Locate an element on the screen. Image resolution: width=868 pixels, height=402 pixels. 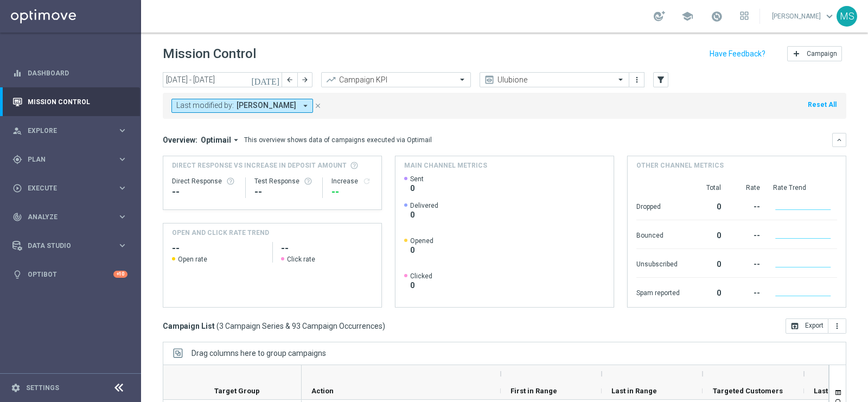
span: Sent is located at coordinates (417, 179).